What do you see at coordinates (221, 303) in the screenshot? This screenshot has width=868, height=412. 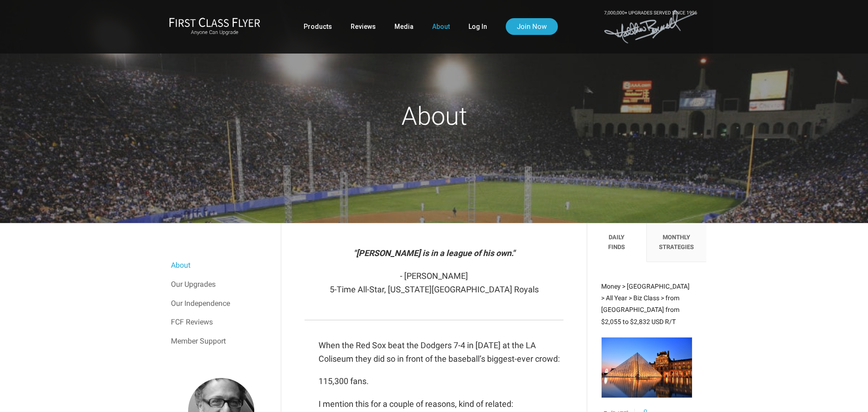 I see `nav: Menu` at bounding box center [221, 303].